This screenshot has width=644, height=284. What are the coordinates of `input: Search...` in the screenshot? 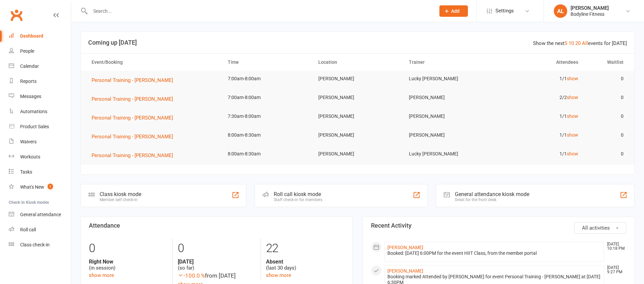 It's located at (260, 11).